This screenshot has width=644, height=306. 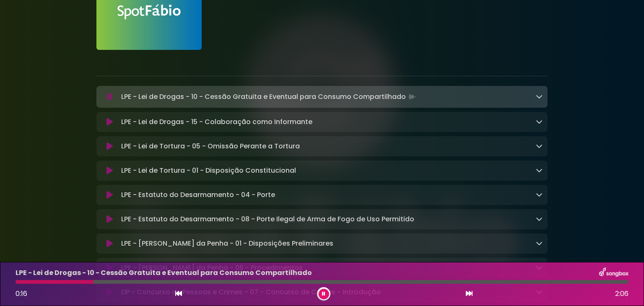 What do you see at coordinates (209, 170) in the screenshot?
I see `p: LPE - Lei de Tortura - 01 - Disposição Constitucional` at bounding box center [209, 170].